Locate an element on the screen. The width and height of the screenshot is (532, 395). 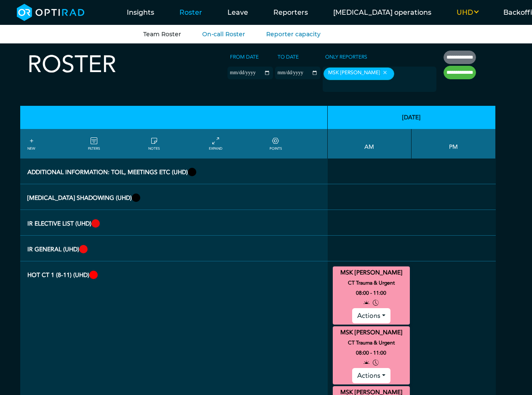
h2: Roster is located at coordinates (71, 64).